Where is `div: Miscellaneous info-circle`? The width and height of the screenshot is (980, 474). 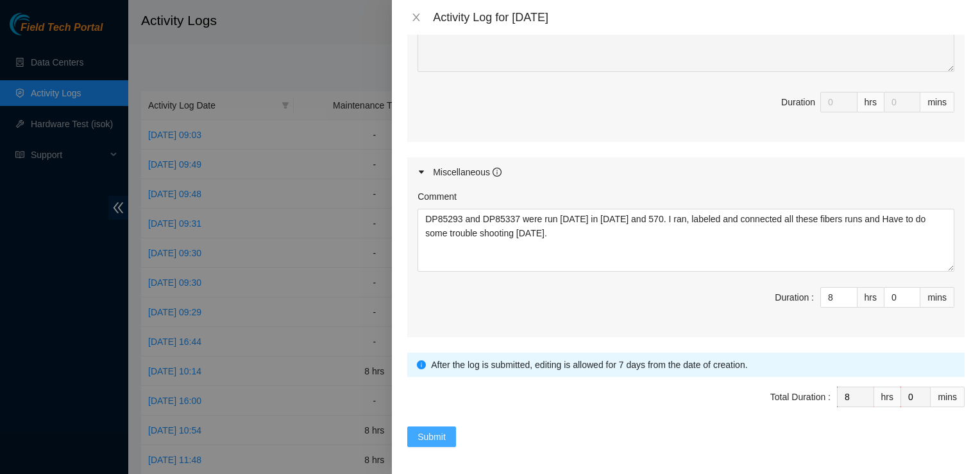
div: Miscellaneous info-circle is located at coordinates (686, 172).